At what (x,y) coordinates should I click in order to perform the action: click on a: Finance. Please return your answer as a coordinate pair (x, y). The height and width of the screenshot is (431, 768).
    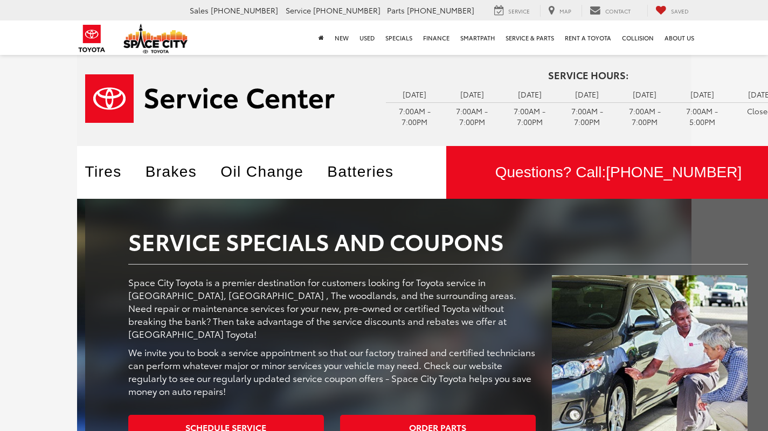
    Looking at the image, I should click on (436, 38).